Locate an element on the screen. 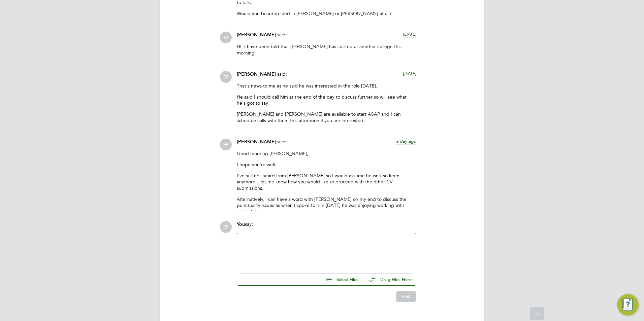 The image size is (644, 321). p: He said I should call him at the end of the day to discuss further so will see what he's got to say. is located at coordinates (326, 100).